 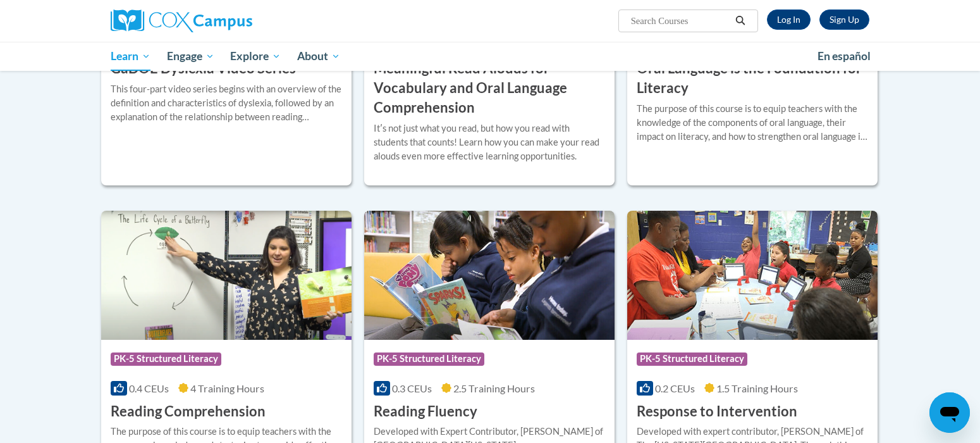 I want to click on div: Itʹs not just what you read, but how you read with students that counts! Learn how you can make y..., so click(x=490, y=142).